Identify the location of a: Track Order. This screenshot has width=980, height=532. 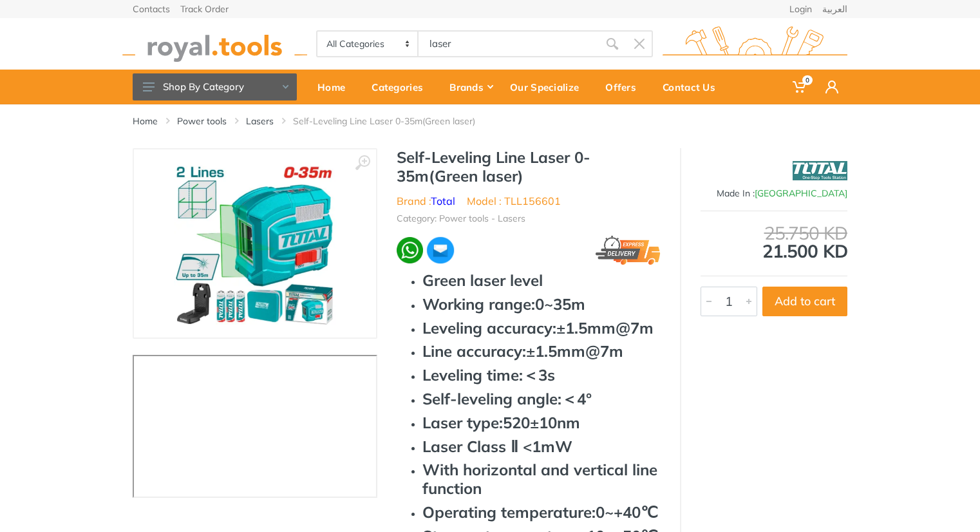
(204, 9).